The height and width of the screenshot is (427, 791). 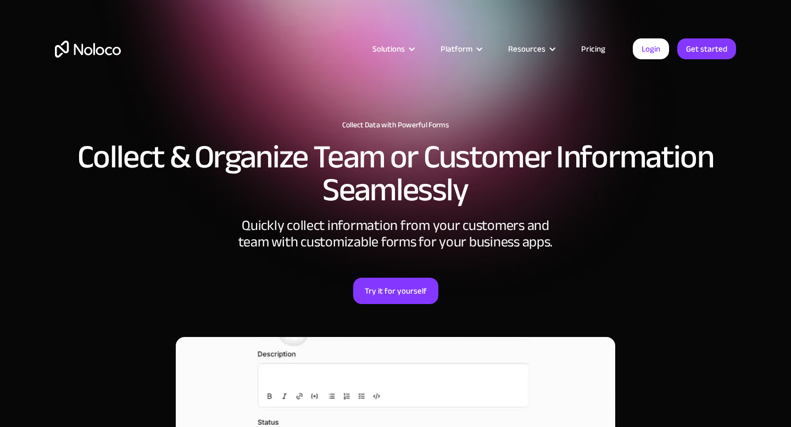 What do you see at coordinates (593, 49) in the screenshot?
I see `a: Pricing` at bounding box center [593, 49].